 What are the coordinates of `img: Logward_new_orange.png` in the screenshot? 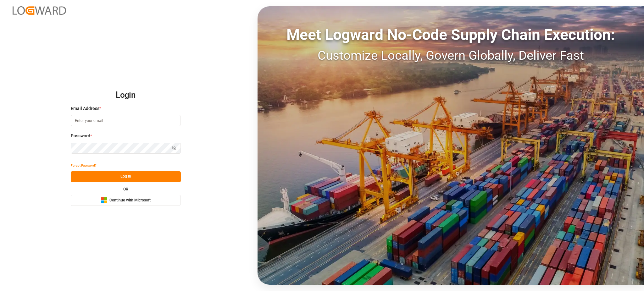 It's located at (39, 10).